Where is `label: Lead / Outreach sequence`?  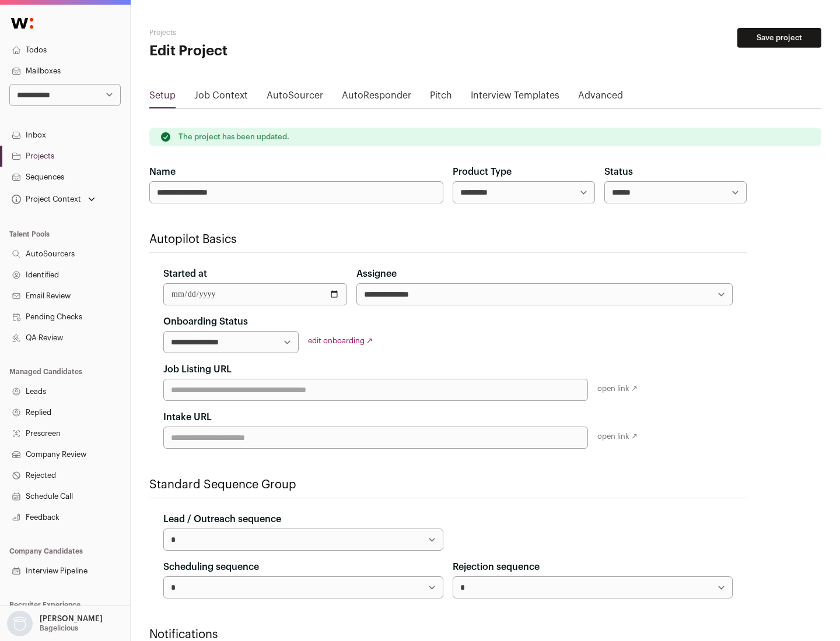 label: Lead / Outreach sequence is located at coordinates (222, 519).